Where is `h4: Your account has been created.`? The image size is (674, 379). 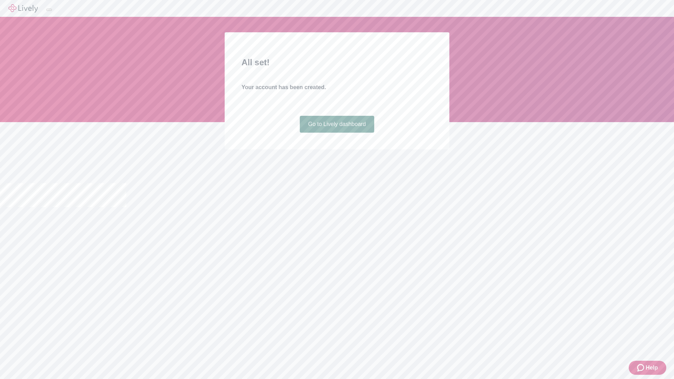
h4: Your account has been created. is located at coordinates (337, 87).